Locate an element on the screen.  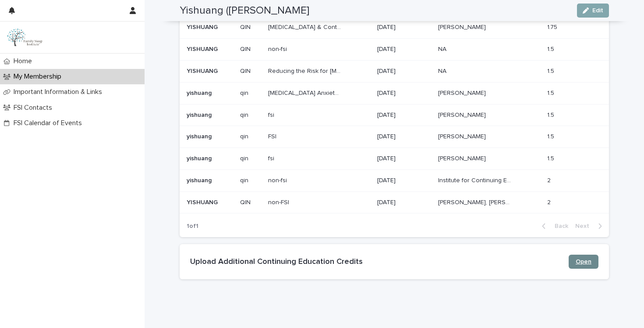
button: Edit is located at coordinates (592, 10).